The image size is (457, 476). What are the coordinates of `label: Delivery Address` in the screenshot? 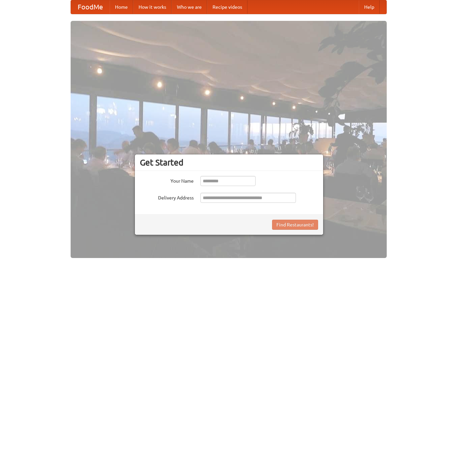 It's located at (167, 197).